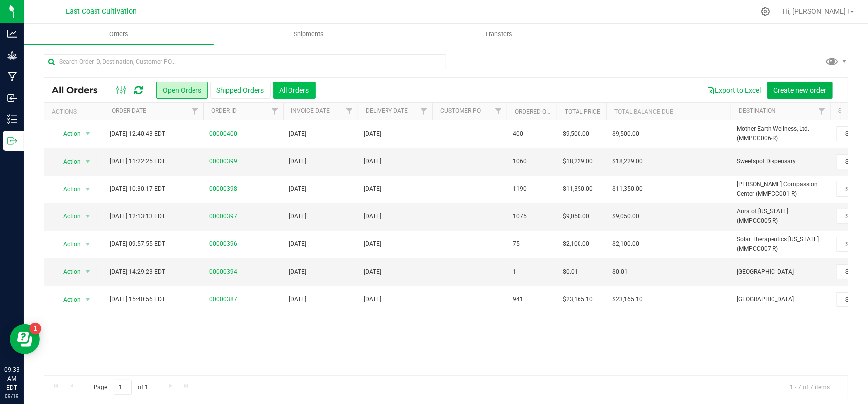 The image size is (868, 404). Describe the element at coordinates (781, 161) in the screenshot. I see `span: Sweetspot Dispensary` at that location.